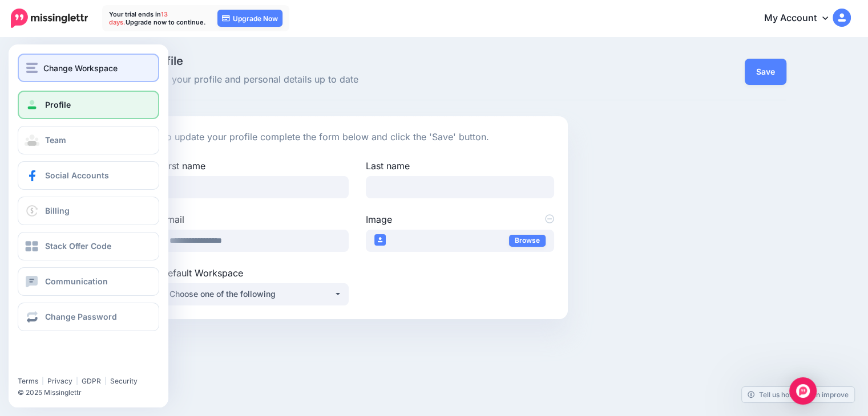 This screenshot has height=416, width=868. I want to click on a: Terms, so click(28, 381).